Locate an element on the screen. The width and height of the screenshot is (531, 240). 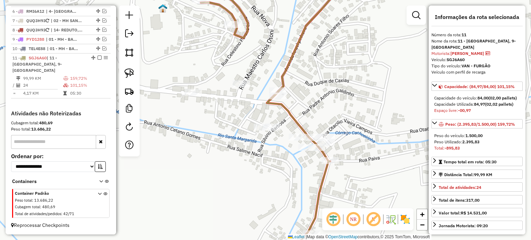
a: Capacidade: (84,97/84,00) 101,15% is located at coordinates (477, 86).